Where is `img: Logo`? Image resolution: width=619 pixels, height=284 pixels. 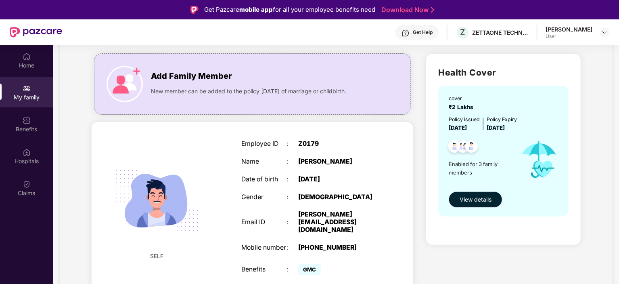
img: Logo is located at coordinates (194, 10).